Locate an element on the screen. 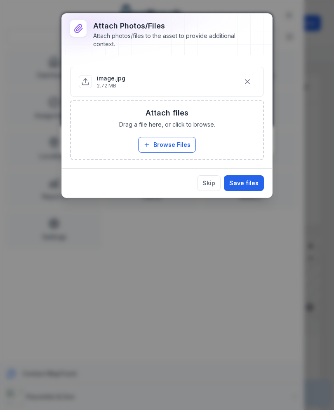  p: image.jpg is located at coordinates (111, 78).